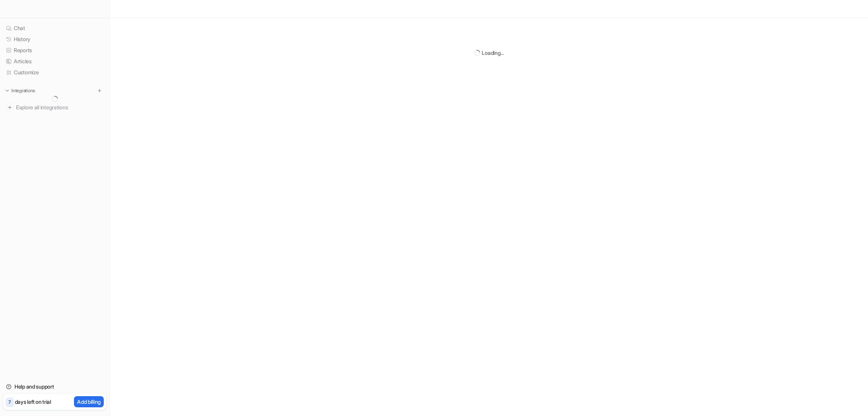 The width and height of the screenshot is (868, 416). I want to click on a: Help and support, so click(54, 386).